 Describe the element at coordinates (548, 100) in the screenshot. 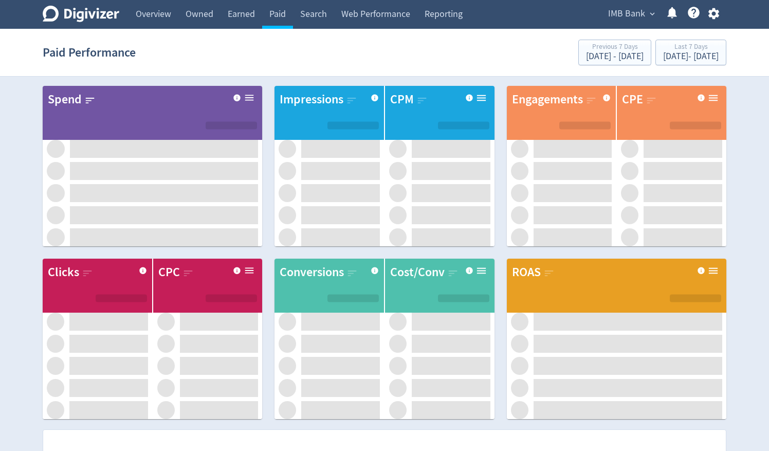

I see `div: Engagements` at that location.